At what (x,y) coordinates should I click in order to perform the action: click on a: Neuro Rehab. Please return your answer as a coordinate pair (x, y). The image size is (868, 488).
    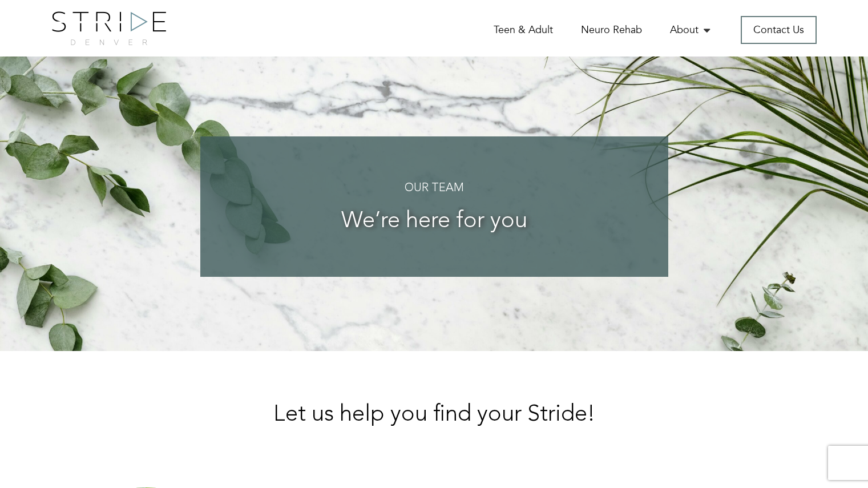
    Looking at the image, I should click on (611, 30).